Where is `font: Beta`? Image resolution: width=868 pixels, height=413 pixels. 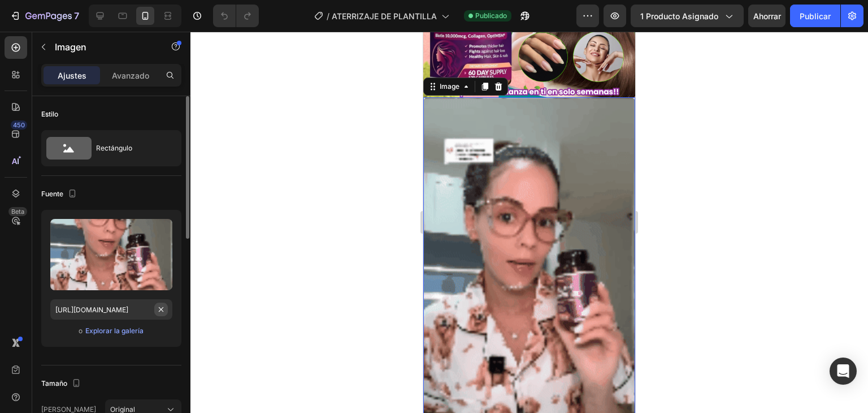 font: Beta is located at coordinates (18, 212).